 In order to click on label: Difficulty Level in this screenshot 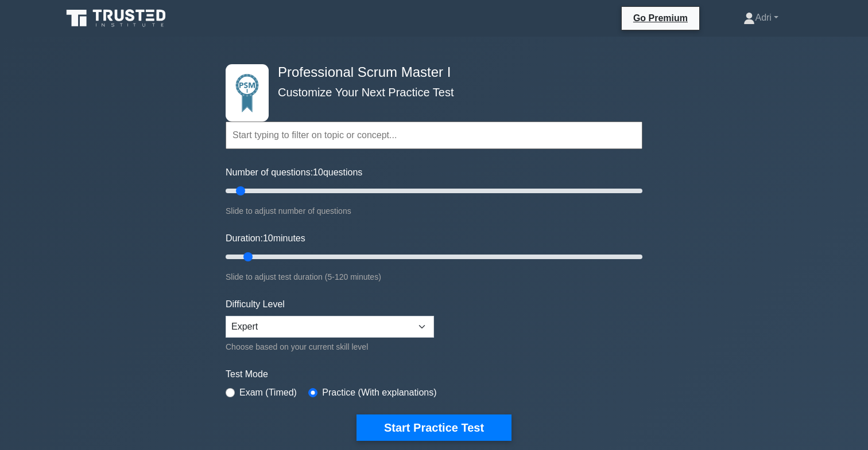, I will do `click(255, 305)`.